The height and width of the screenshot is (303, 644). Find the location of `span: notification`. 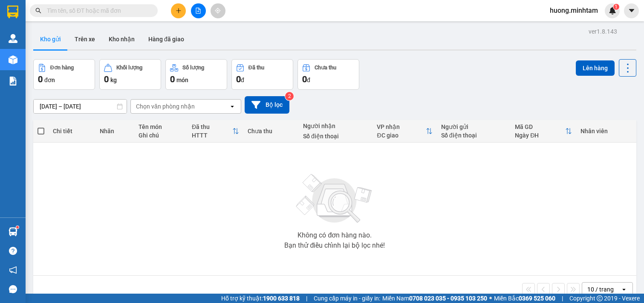

span: notification is located at coordinates (13, 270).